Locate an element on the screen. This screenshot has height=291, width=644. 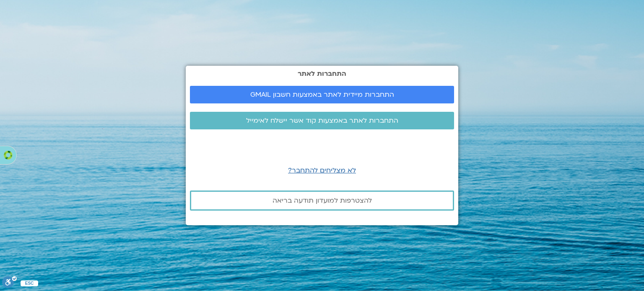
span: התחברות לאתר באמצעות קוד אשר יישלח לאימייל is located at coordinates (322, 120).